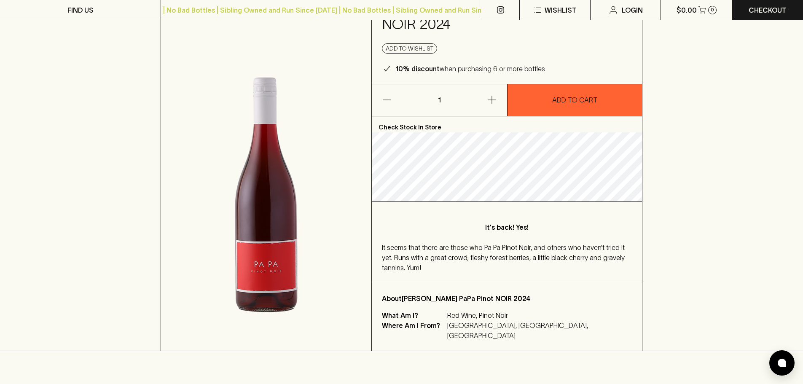  Describe the element at coordinates (417, 69) in the screenshot. I see `b: 10% discount` at that location.